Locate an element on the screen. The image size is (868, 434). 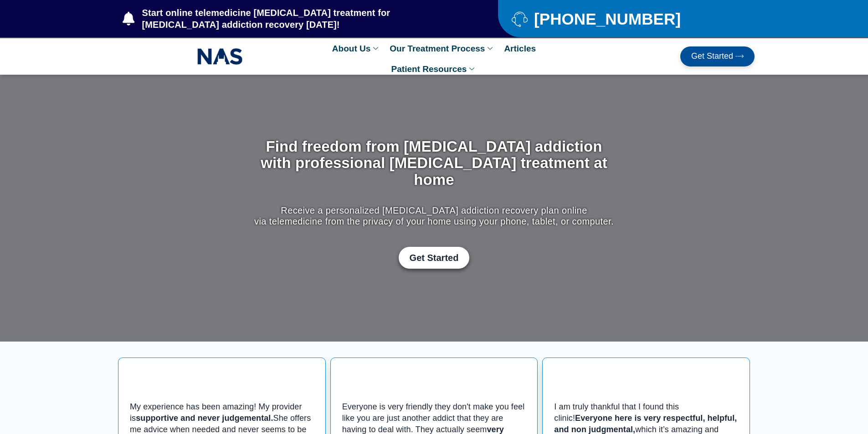
a: Our Treatment Process is located at coordinates (442, 49).